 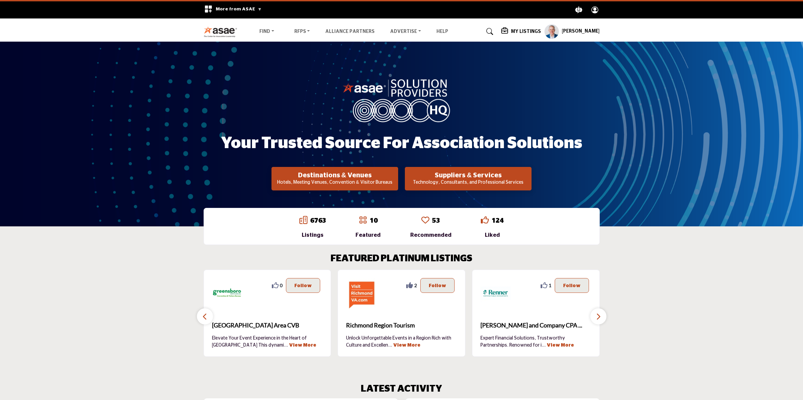 What do you see at coordinates (521, 32) in the screenshot?
I see `div: My Listings` at bounding box center [521, 32].